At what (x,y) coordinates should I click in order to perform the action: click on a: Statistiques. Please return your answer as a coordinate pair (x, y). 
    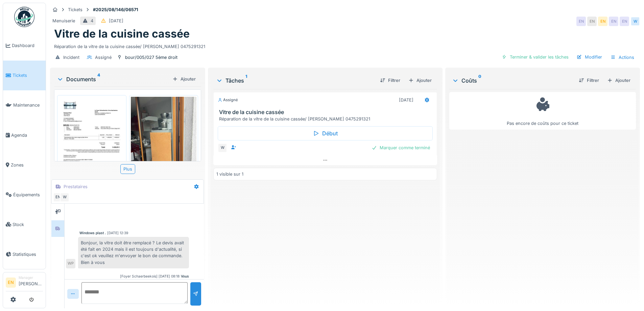
    Looking at the image, I should click on (24, 254).